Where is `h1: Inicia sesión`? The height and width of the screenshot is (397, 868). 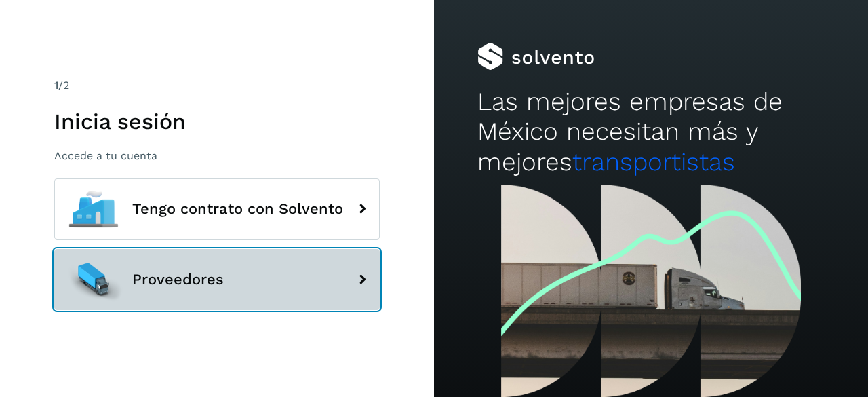
h1: Inicia sesión is located at coordinates (217, 122).